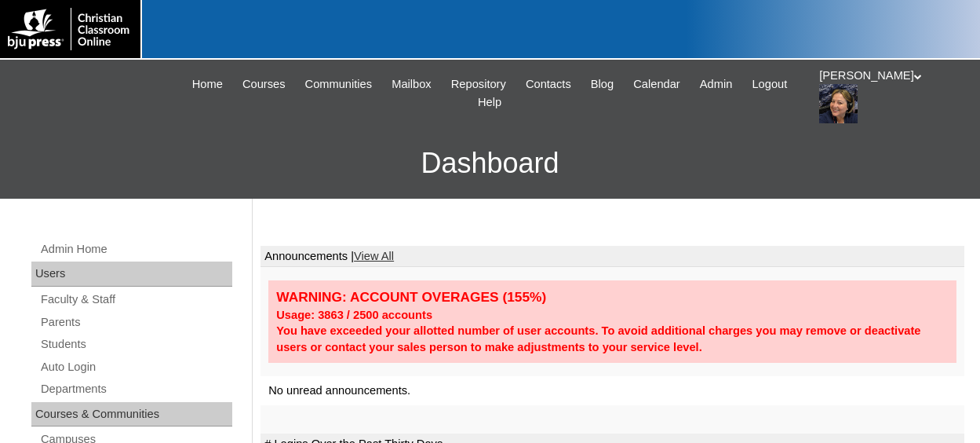 The image size is (980, 443). What do you see at coordinates (548, 84) in the screenshot?
I see `span: Contacts` at bounding box center [548, 84].